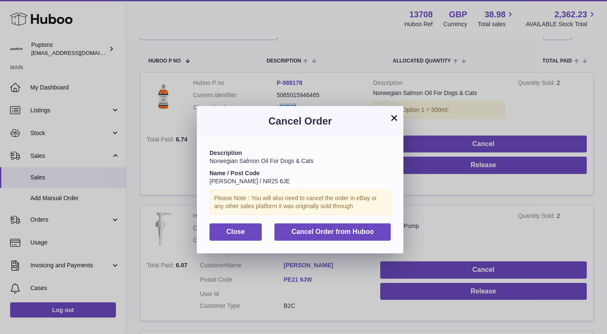 Image resolution: width=607 pixels, height=334 pixels. What do you see at coordinates (261, 161) in the screenshot?
I see `span: Norwegian Salmon Oil For Dogs & Cats` at bounding box center [261, 161].